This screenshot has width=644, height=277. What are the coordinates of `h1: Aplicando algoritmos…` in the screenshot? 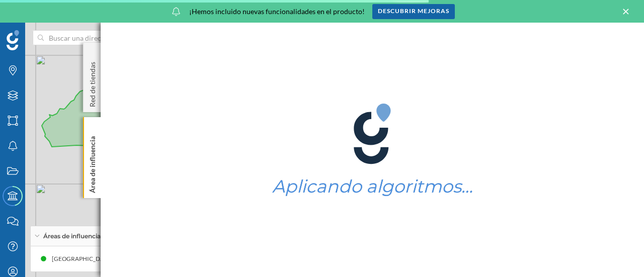 It's located at (372, 186).